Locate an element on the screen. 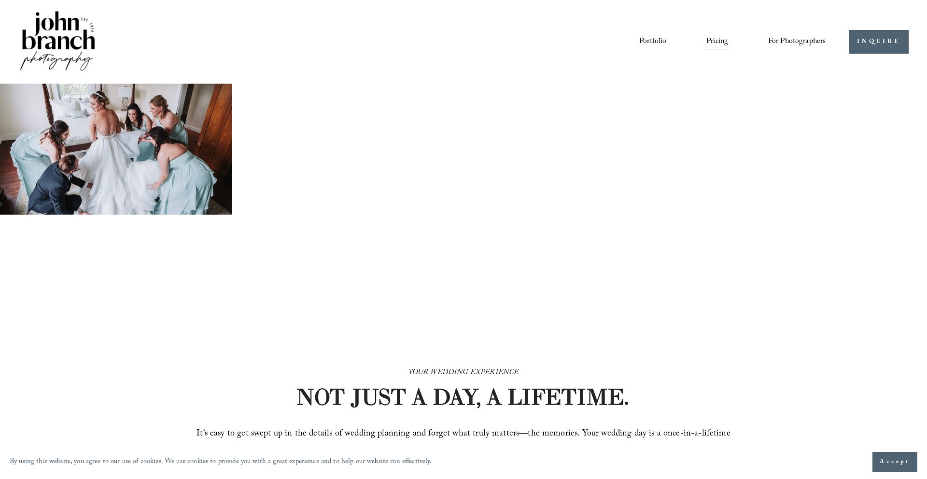  a: Pricing is located at coordinates (717, 42).